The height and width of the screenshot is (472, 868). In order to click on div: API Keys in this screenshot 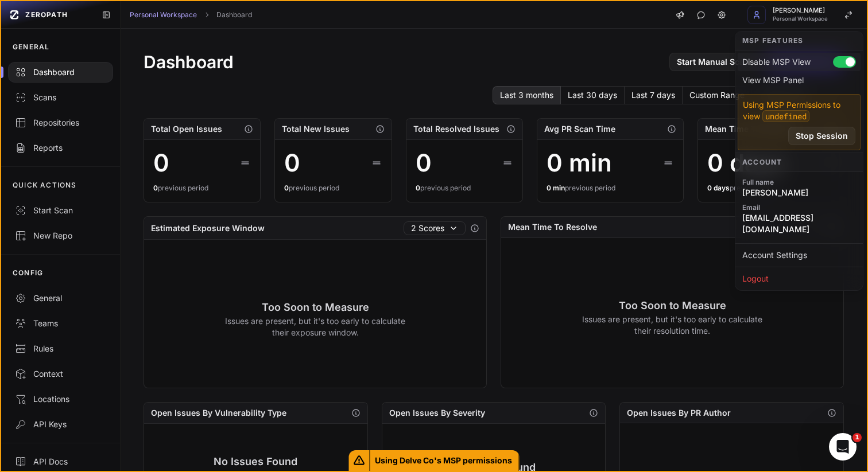, I will do `click(61, 424)`.